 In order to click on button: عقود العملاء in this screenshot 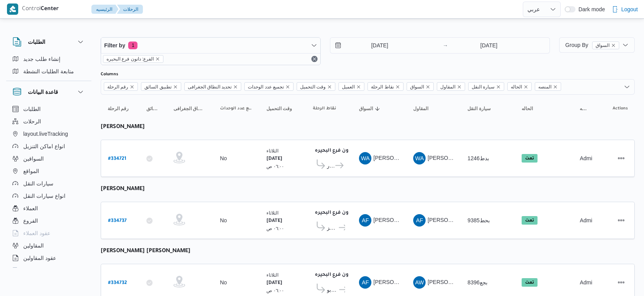, I will do `click(49, 233)`.